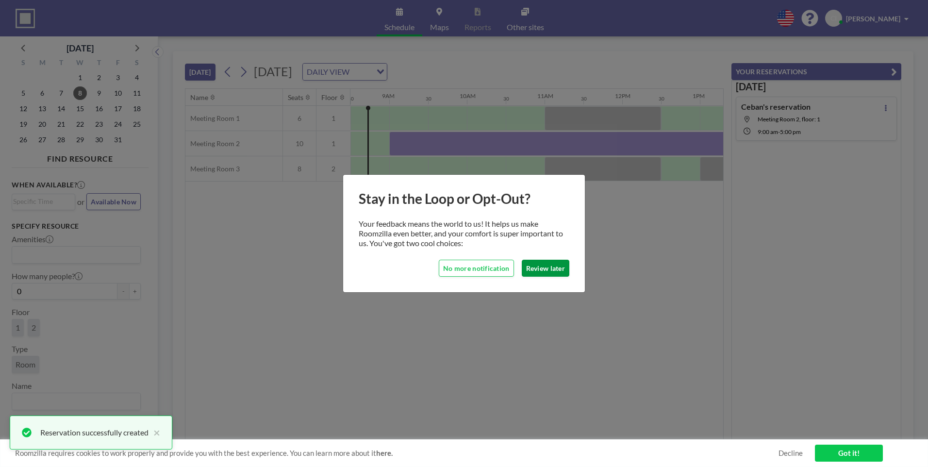 The width and height of the screenshot is (928, 467). Describe the element at coordinates (476, 268) in the screenshot. I see `button: No more notification` at that location.